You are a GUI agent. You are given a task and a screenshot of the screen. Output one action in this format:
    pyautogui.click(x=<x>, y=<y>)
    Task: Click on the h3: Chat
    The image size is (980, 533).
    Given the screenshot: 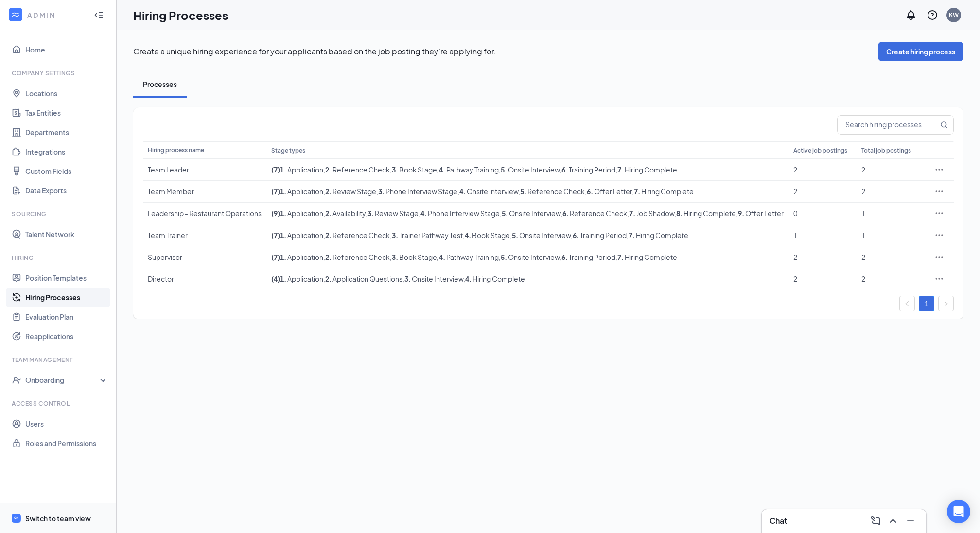 What is the action you would take?
    pyautogui.click(x=778, y=522)
    